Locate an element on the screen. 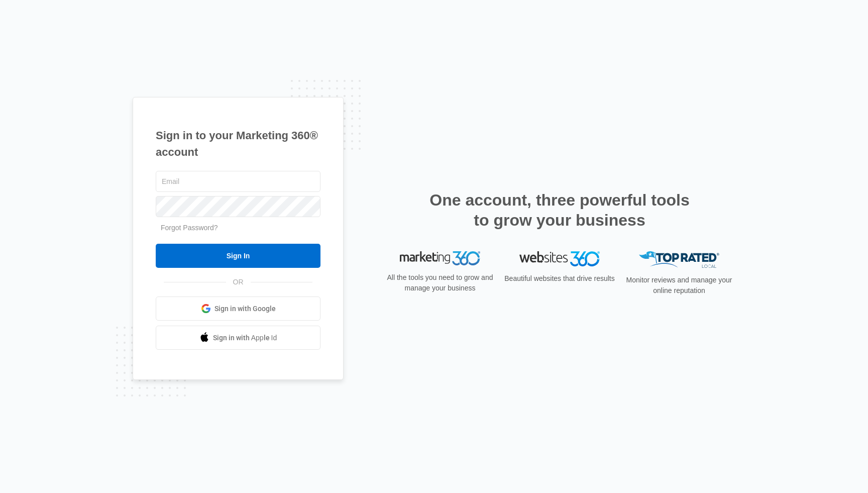 Image resolution: width=868 pixels, height=493 pixels. img: Top Rated Local is located at coordinates (679, 259).